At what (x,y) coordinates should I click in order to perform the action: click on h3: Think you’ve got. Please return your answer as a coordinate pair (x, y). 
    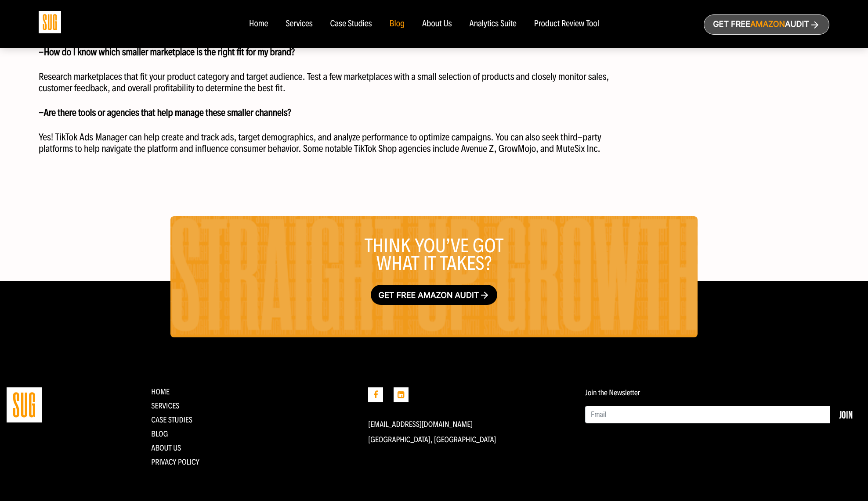
    Looking at the image, I should click on (434, 271).